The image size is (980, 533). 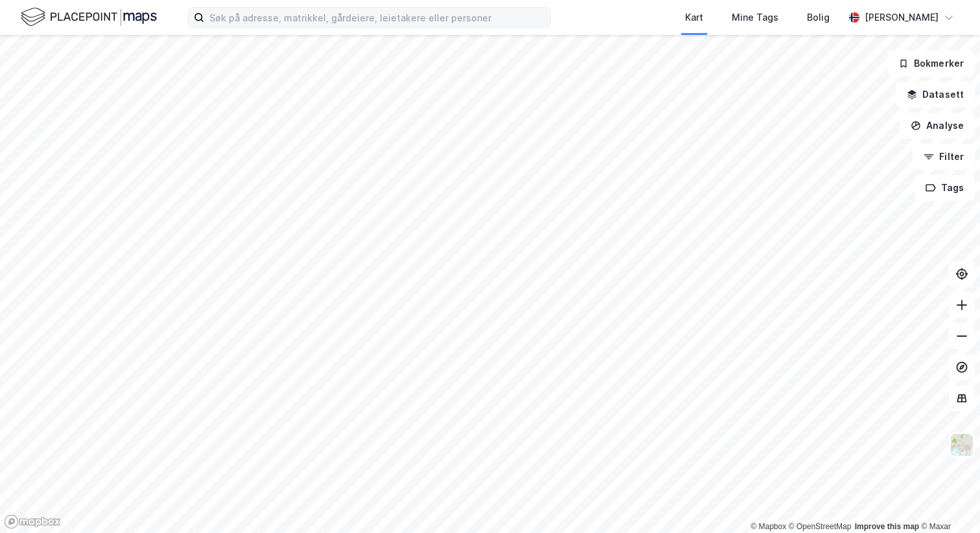 I want to click on div: Kontrollprogram for chat, so click(x=947, y=502).